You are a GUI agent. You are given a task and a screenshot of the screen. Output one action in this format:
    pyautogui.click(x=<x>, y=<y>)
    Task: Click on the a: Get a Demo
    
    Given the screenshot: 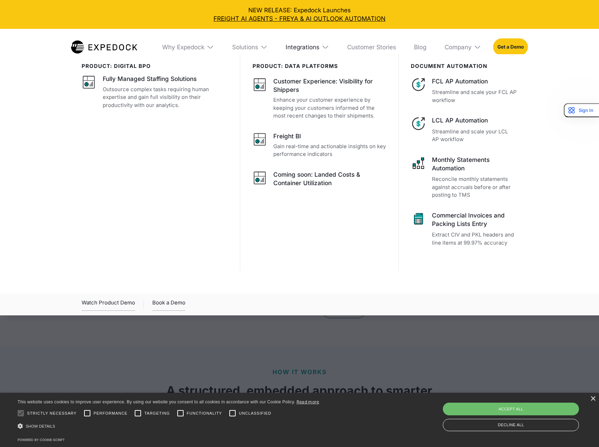 What is the action you would take?
    pyautogui.click(x=511, y=47)
    